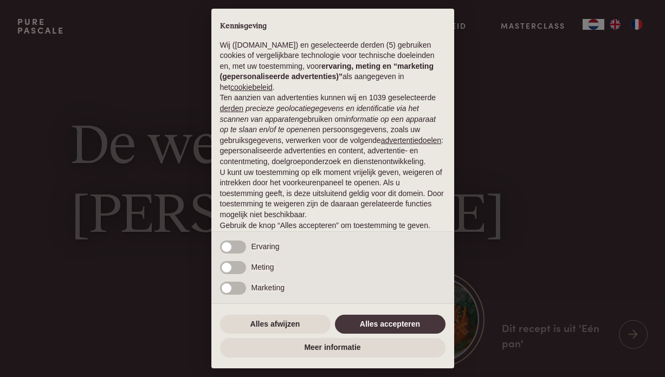 The height and width of the screenshot is (377, 665). Describe the element at coordinates (327, 72) in the screenshot. I see `strong: ervaring, meting en “marketing (gepersonaliseerde advertenties)”` at that location.